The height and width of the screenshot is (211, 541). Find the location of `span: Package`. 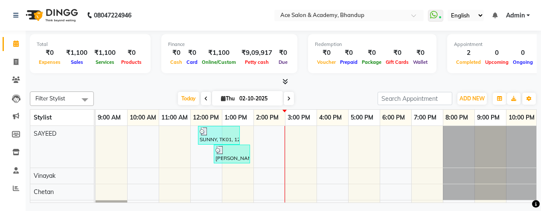

span: Package is located at coordinates (371, 62).